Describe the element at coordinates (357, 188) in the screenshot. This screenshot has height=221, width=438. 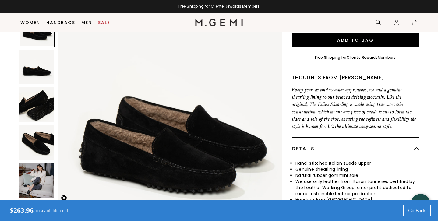
I see `li: We use only leather from Italian tanneries certified by the Leather Working Group, a nonprofit de...` at that location.